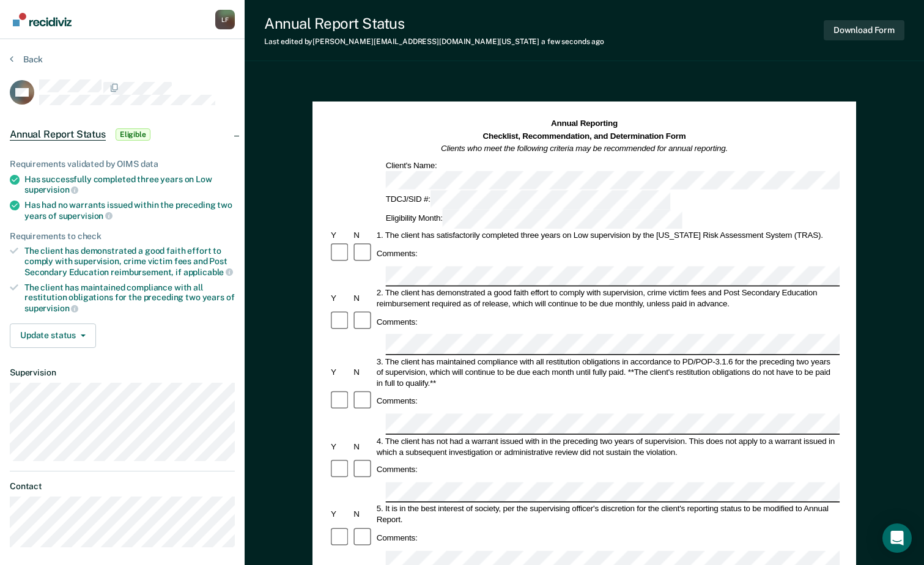  Describe the element at coordinates (225, 20) in the screenshot. I see `button: Profile dropdown button` at that location.